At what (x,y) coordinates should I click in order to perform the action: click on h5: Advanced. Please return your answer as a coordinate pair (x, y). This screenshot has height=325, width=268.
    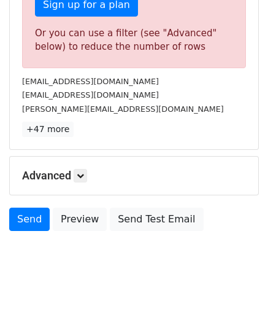
    Looking at the image, I should click on (134, 176).